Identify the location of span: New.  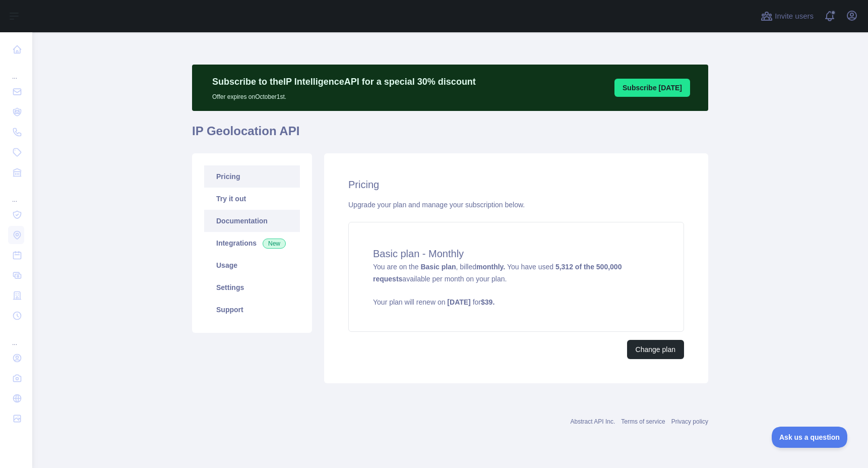
(275, 244).